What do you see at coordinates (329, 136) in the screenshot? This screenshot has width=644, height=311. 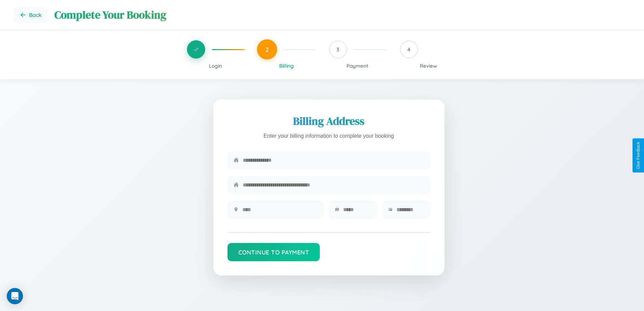 I see `p: Enter your billing information to complete your booking` at bounding box center [329, 136].